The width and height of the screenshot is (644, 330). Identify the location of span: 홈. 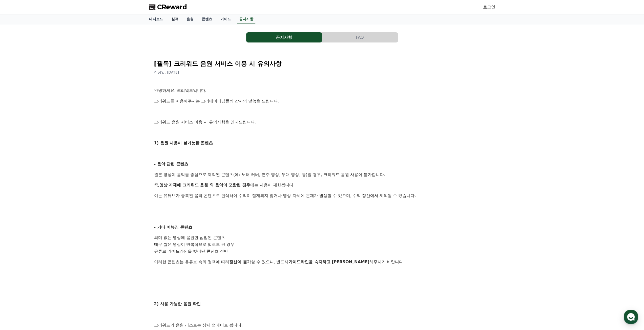
(18, 170).